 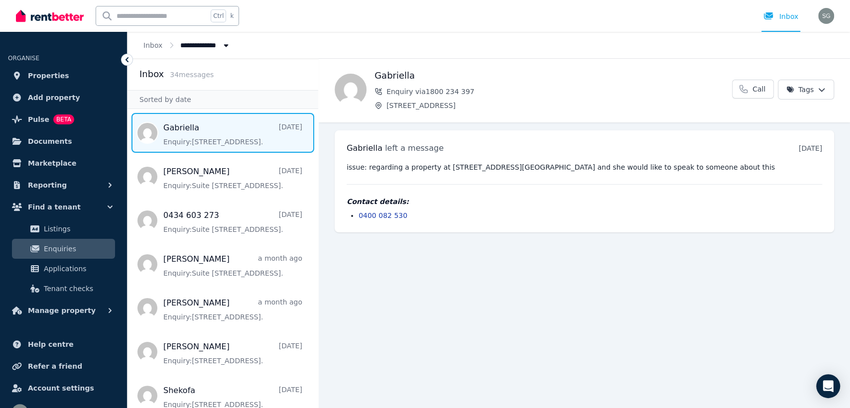 I want to click on img: RentBetter, so click(x=50, y=16).